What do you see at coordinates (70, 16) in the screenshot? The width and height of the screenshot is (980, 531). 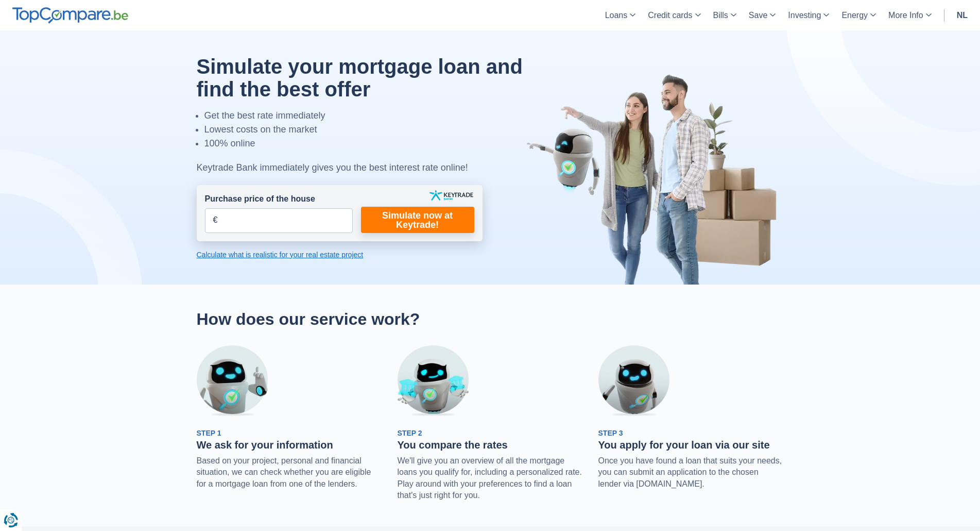 I see `img: TopCompare` at bounding box center [70, 16].